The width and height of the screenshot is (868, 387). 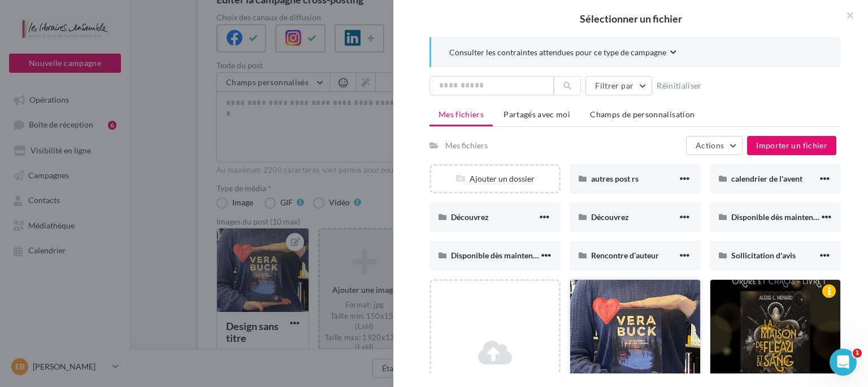 What do you see at coordinates (791, 145) in the screenshot?
I see `span: Importer un fichier` at bounding box center [791, 145].